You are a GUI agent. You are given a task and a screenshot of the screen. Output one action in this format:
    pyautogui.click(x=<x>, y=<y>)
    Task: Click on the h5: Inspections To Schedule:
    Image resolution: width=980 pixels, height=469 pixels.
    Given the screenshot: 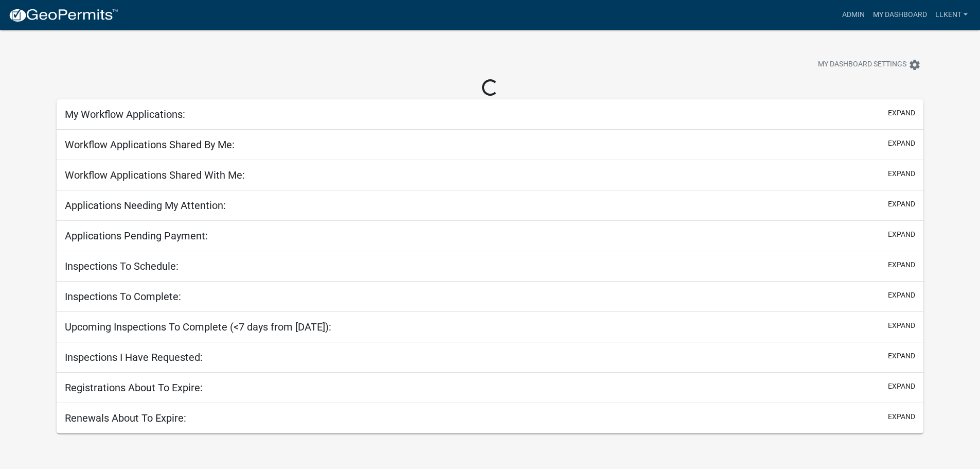 What is the action you would take?
    pyautogui.click(x=121, y=266)
    